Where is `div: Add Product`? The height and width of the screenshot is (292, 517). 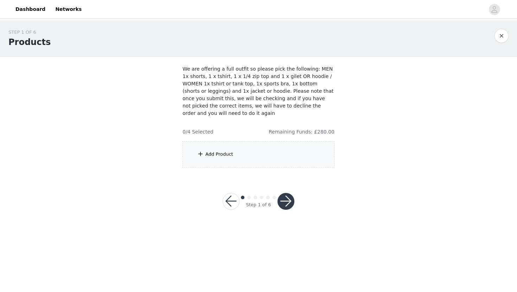 div: Add Product is located at coordinates (219, 154).